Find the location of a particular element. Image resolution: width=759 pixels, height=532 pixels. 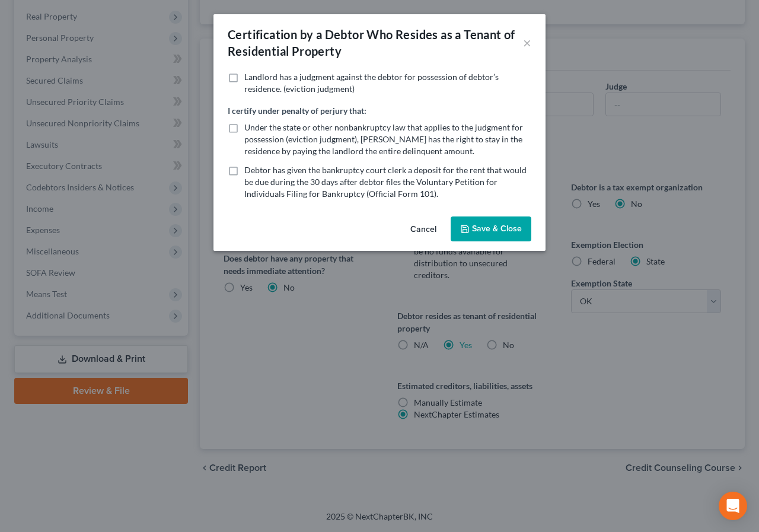

span: Under the state or other nonbankruptcy law that applies to the judgment for possession (eviction ... is located at coordinates (384, 138).